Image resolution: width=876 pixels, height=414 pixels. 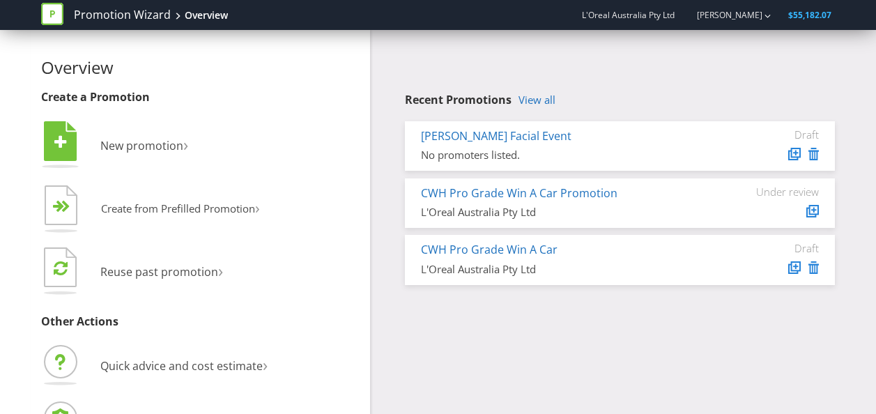 I want to click on div: Overview, so click(x=206, y=15).